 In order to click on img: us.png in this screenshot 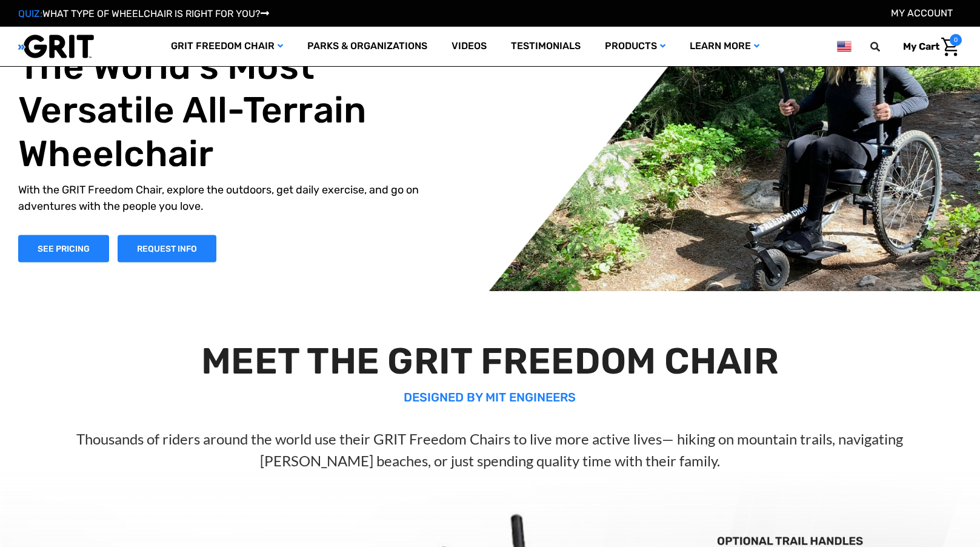, I will do `click(845, 46)`.